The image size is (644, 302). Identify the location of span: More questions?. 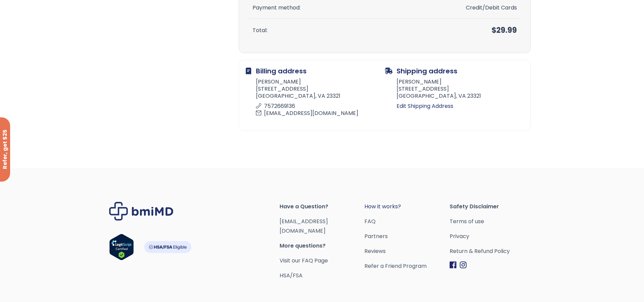
(322, 246).